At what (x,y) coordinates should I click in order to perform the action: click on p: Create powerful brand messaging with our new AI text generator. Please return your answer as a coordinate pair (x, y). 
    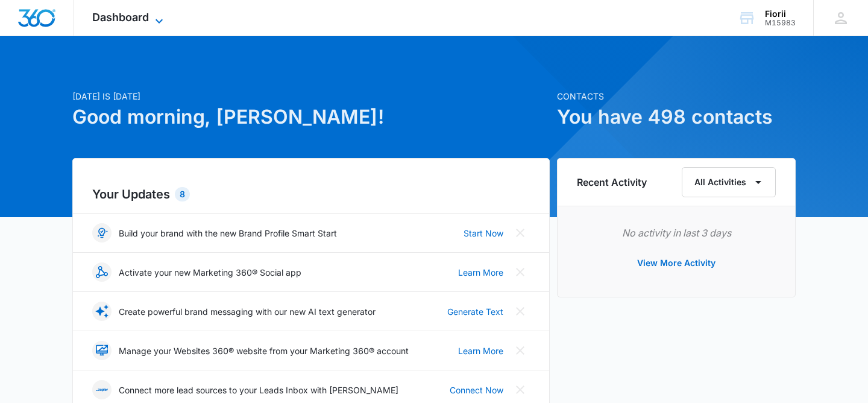
    Looking at the image, I should click on (247, 311).